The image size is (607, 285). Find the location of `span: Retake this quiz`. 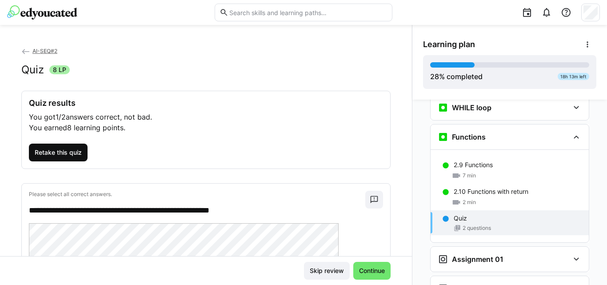

span: Retake this quiz is located at coordinates (58, 152).